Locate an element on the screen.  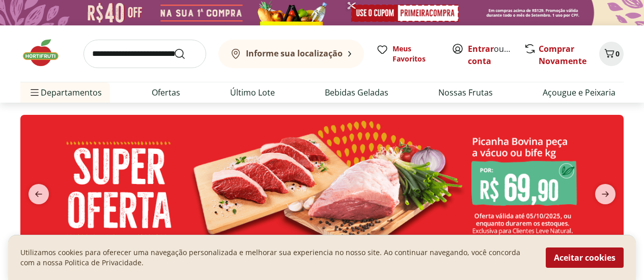
p: Utilizamos cookies para oferecer uma navegação personalizada e melhorar sua experiencia no nosso ... is located at coordinates (277, 258).